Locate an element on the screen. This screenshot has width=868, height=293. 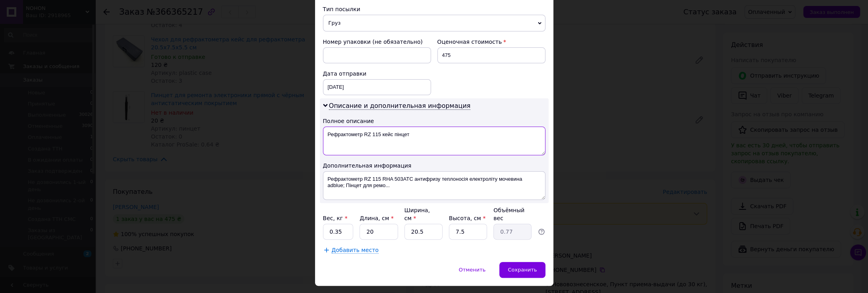
label: Ширина, см is located at coordinates (417, 214).